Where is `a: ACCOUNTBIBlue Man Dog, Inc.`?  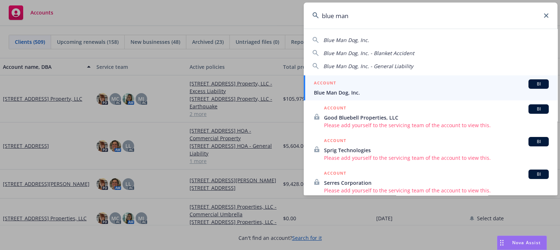
a: ACCOUNTBIBlue Man Dog, Inc. is located at coordinates (431, 88).